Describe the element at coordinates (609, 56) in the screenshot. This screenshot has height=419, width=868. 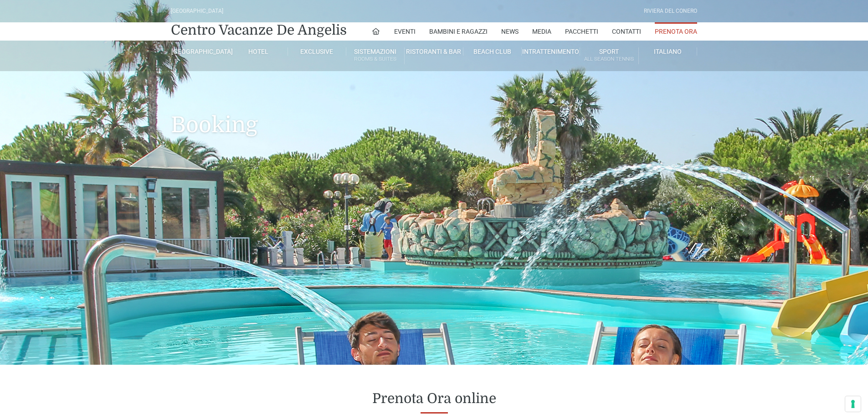
I see `a: SportAll Season Tennis` at that location.